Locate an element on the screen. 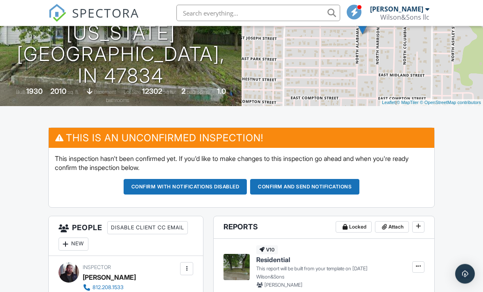 The image size is (483, 292). h3: This is an Unconfirmed Inspection! is located at coordinates (242, 138).